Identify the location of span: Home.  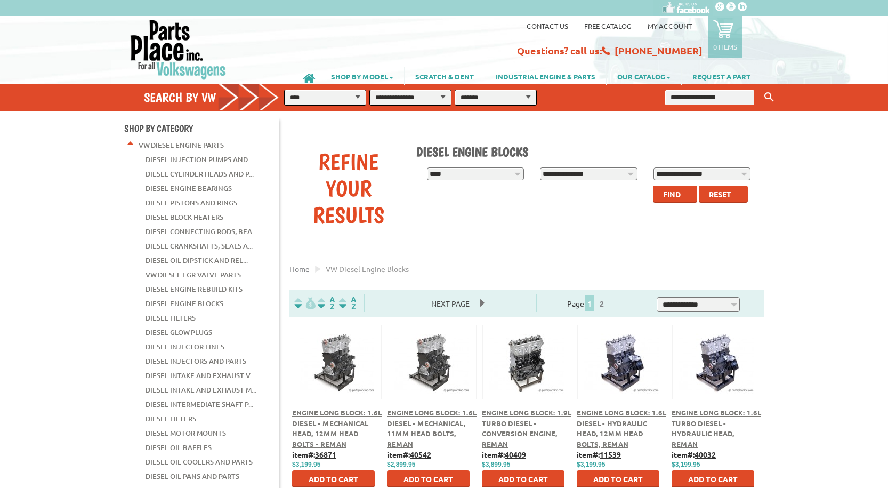
(300, 269).